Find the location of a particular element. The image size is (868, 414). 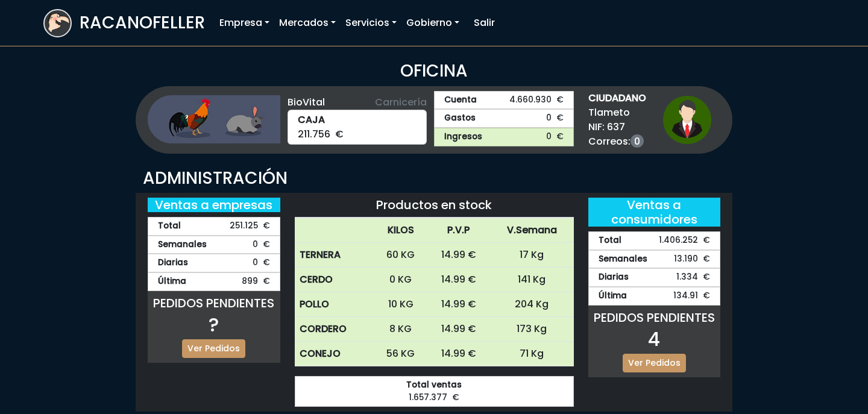

h3: ADMINISTRACIÓN is located at coordinates (434, 178).